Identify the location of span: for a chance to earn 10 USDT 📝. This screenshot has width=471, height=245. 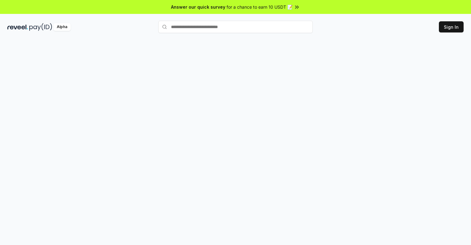
(260, 7).